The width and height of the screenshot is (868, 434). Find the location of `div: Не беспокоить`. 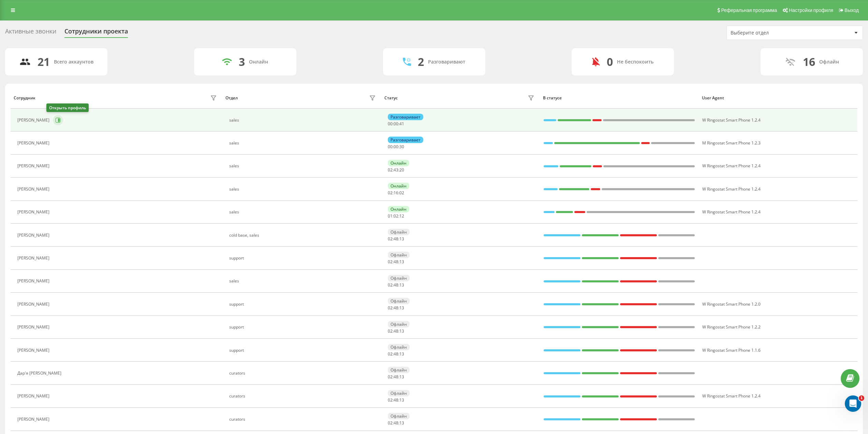

div: Не беспокоить is located at coordinates (635, 62).